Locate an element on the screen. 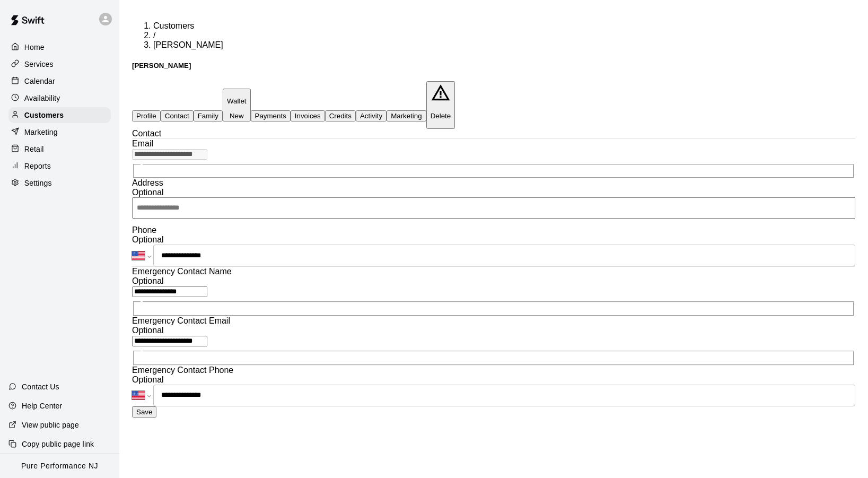  span: Customers is located at coordinates (174, 25).